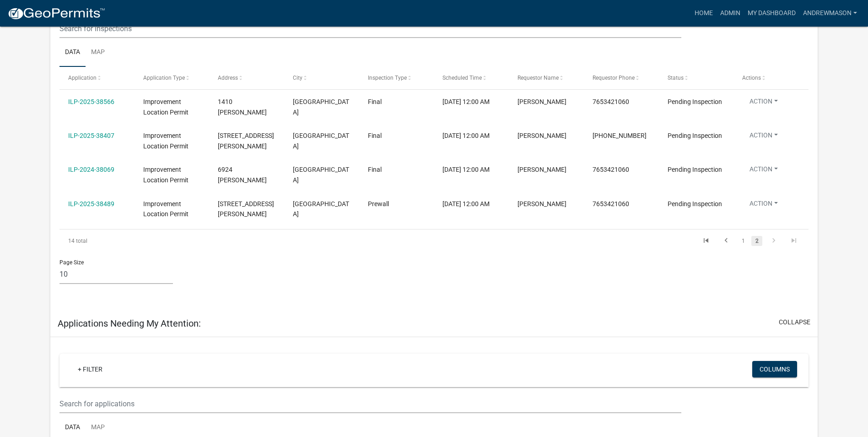 The image size is (868, 437). I want to click on span: Requestor Phone, so click(614, 78).